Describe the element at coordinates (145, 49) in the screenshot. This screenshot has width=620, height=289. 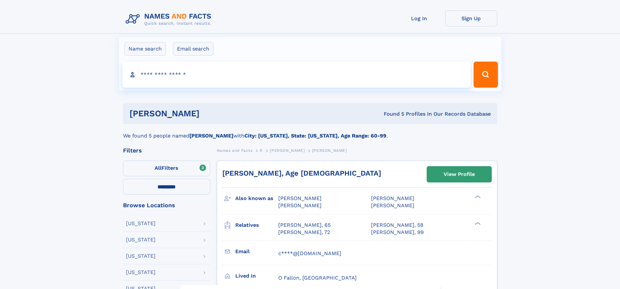
I see `label: Name search` at that location.